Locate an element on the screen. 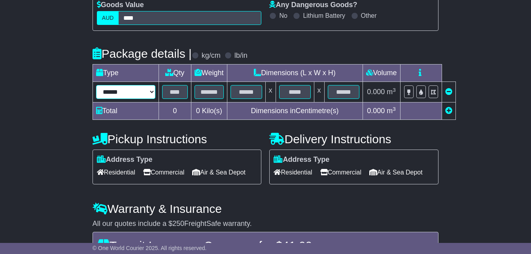 The width and height of the screenshot is (531, 254). span: 0 is located at coordinates (198, 111).